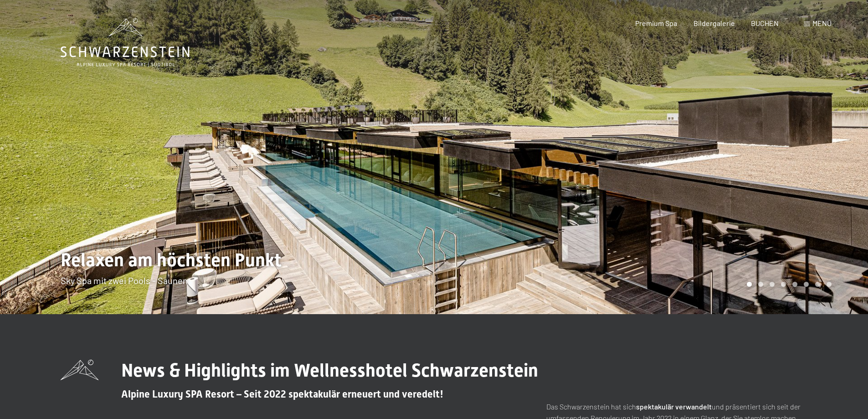 This screenshot has width=868, height=419. What do you see at coordinates (822, 23) in the screenshot?
I see `span: Menü` at bounding box center [822, 23].